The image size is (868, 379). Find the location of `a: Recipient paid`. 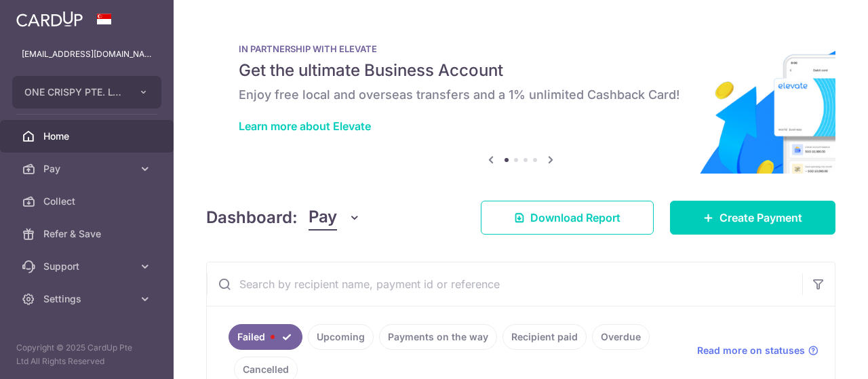

a: Recipient paid is located at coordinates (544, 337).